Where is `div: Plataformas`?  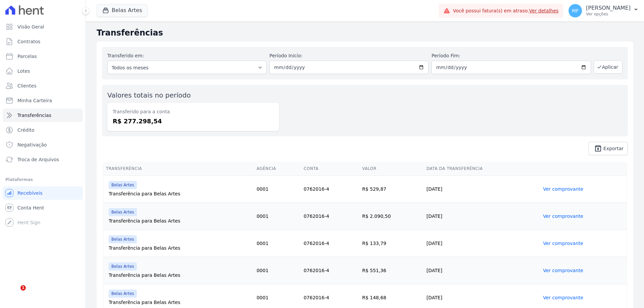 div: Plataformas is located at coordinates (42, 180).